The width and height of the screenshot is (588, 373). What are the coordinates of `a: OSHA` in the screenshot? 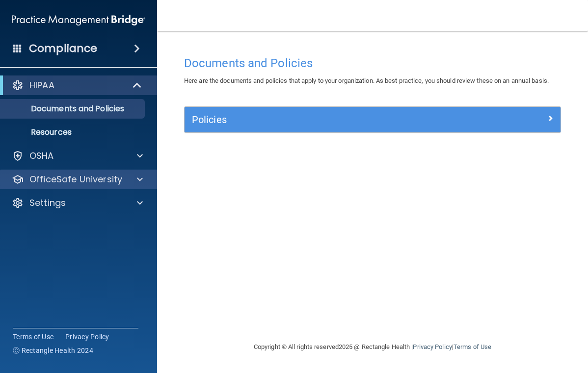 It's located at (77, 156).